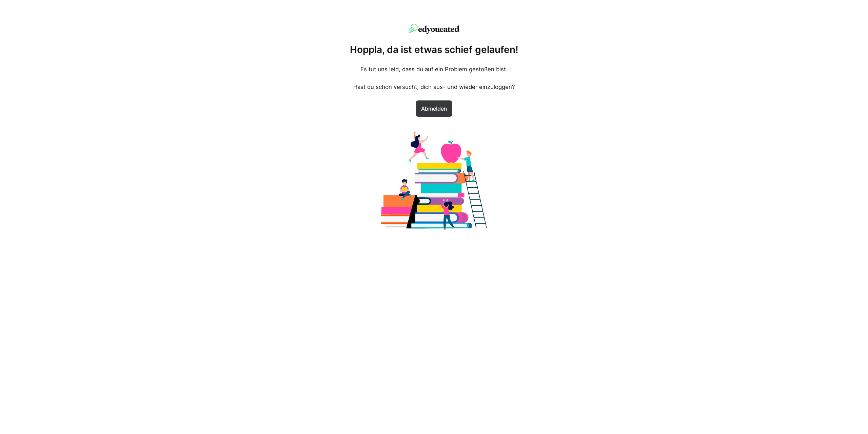 The width and height of the screenshot is (868, 434). I want to click on span: Abmelden, so click(434, 109).